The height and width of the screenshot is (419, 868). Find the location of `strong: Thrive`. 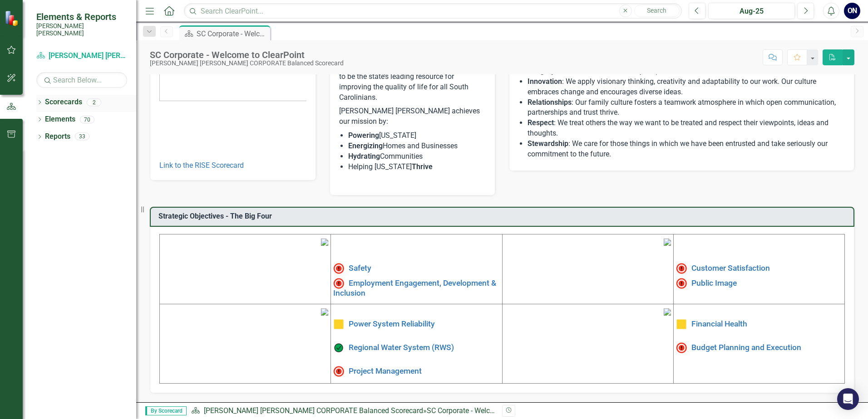

strong: Thrive is located at coordinates (422, 167).